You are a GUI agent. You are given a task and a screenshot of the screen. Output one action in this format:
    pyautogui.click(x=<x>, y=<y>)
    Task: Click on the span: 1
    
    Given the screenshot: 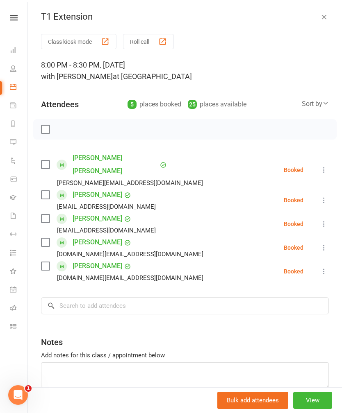 What is the action you would take?
    pyautogui.click(x=28, y=389)
    